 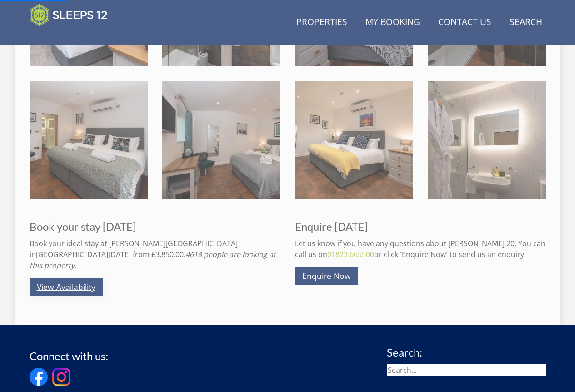 What do you see at coordinates (465, 22) in the screenshot?
I see `a: Contact Us` at bounding box center [465, 22].